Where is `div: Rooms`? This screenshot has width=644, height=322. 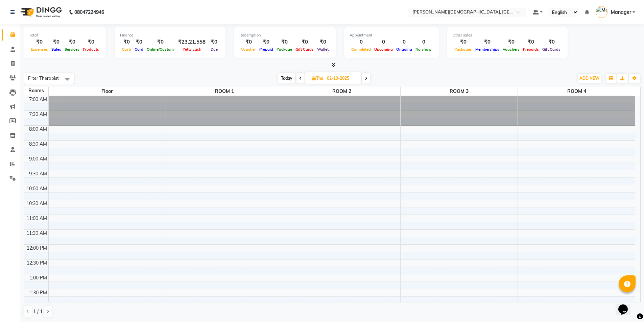 div: Rooms is located at coordinates (36, 90).